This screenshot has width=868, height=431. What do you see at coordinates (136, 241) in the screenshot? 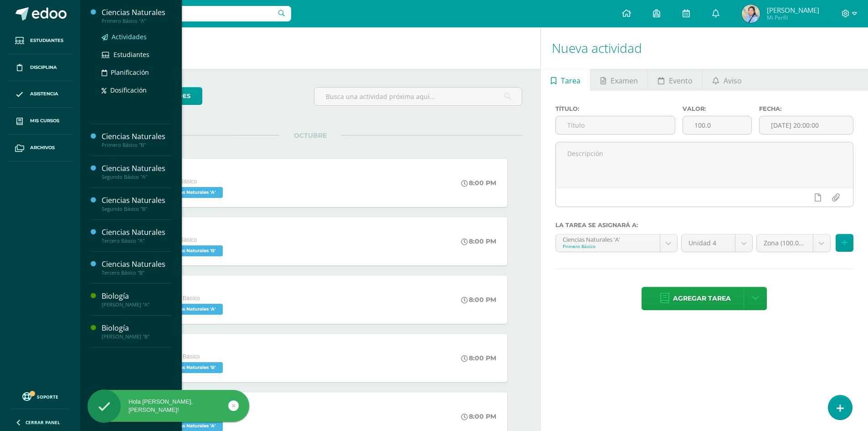
I see `div: Tercero Básico "A"` at bounding box center [136, 241].